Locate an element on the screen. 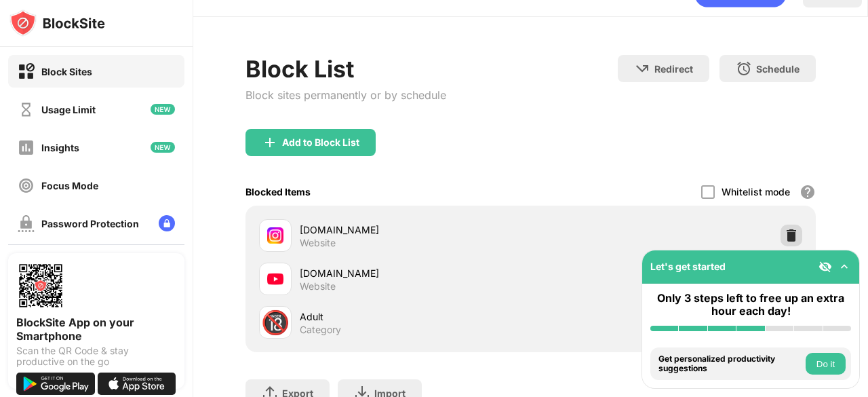 This screenshot has height=397, width=868. img: time-usage-off.svg is located at coordinates (26, 109).